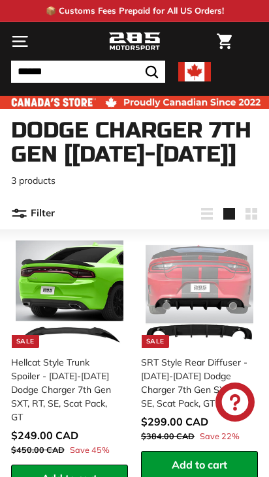 The width and height of the screenshot is (269, 477). I want to click on inbox-online-store-chat: Shopify online store chat, so click(235, 404).